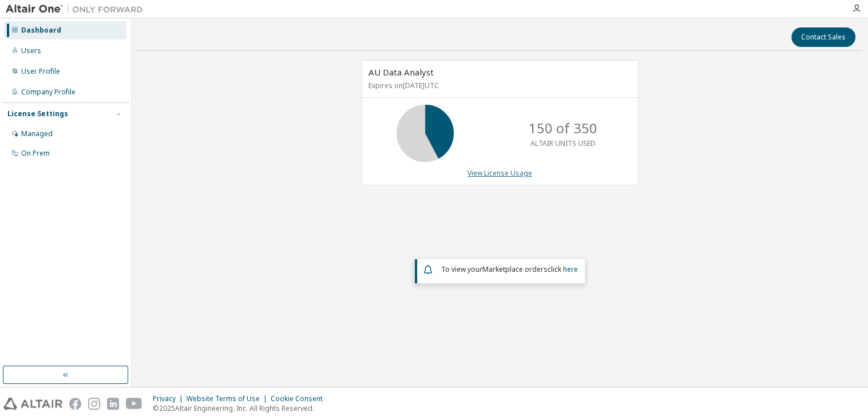 This screenshot has width=868, height=420. Describe the element at coordinates (38, 114) in the screenshot. I see `div: License Settings` at that location.